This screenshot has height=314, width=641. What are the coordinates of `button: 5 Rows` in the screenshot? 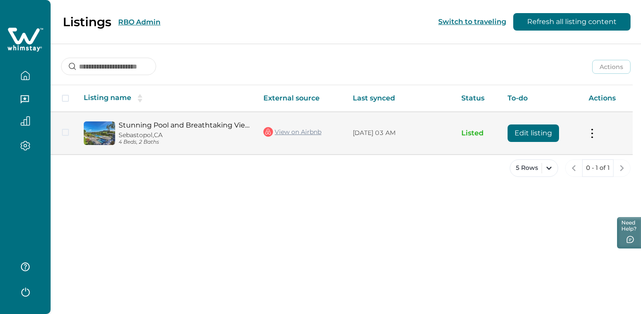 It's located at (534, 168).